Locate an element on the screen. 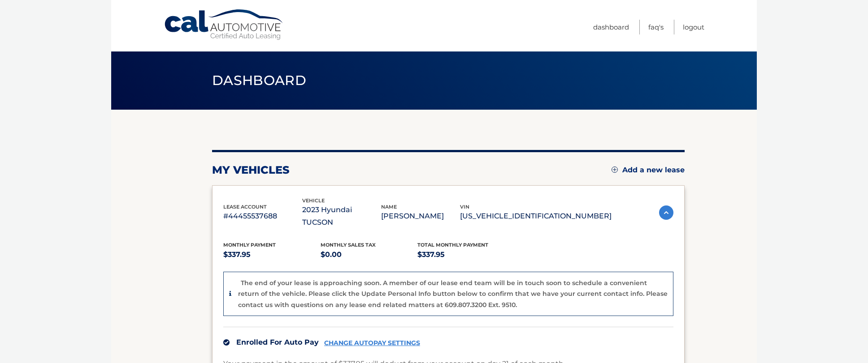 Image resolution: width=868 pixels, height=363 pixels. span: Enrolled For Auto Pay is located at coordinates (277, 342).